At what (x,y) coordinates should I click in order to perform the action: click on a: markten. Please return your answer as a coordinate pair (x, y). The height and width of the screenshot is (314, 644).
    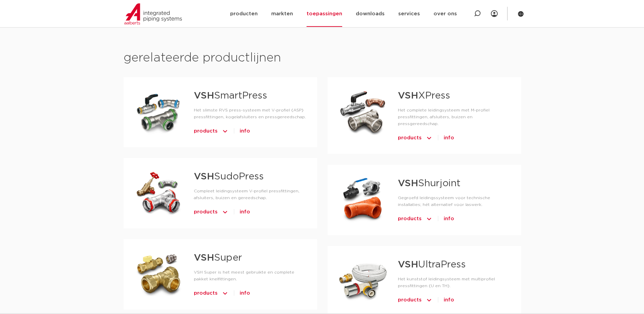
    Looking at the image, I should click on (283, 14).